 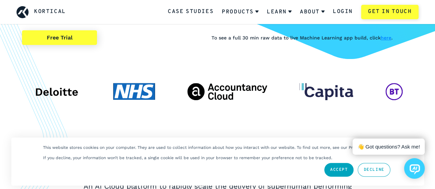 I want to click on a: Case Studies, so click(x=190, y=12).